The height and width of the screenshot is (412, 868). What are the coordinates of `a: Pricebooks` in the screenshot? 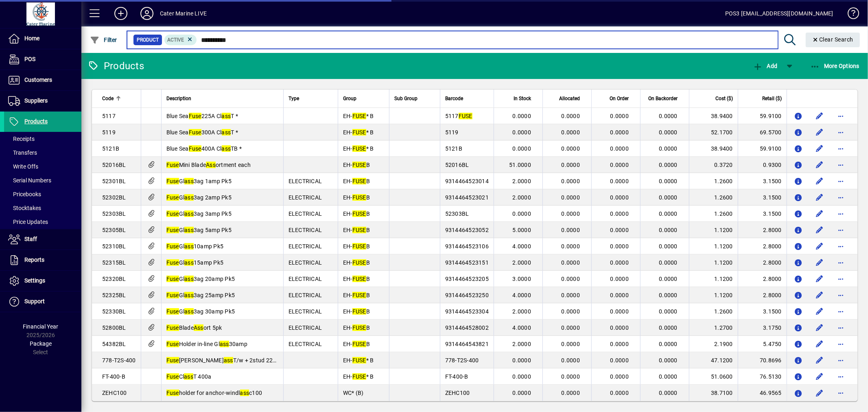 It's located at (43, 195).